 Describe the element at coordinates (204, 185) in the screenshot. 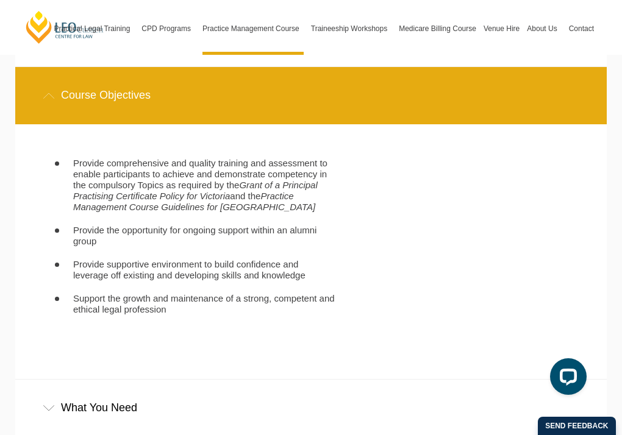

I see `li: Provide comprehensive and quality training and assessment to enable participants to achieve and d...` at that location.